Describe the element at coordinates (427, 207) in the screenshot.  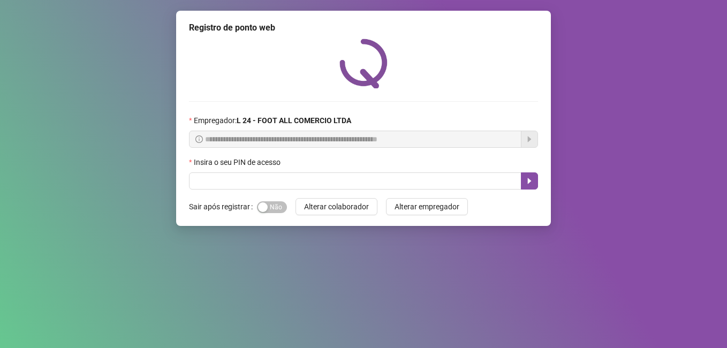
I see `button: Alterar empregador` at that location.